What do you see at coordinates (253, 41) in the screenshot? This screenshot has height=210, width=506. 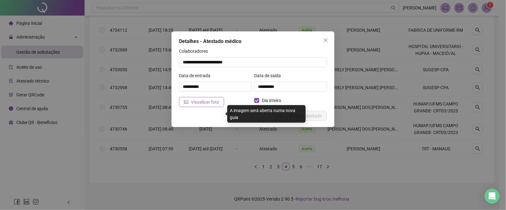 I see `div: Detalhes - Atestado médico` at bounding box center [253, 41].